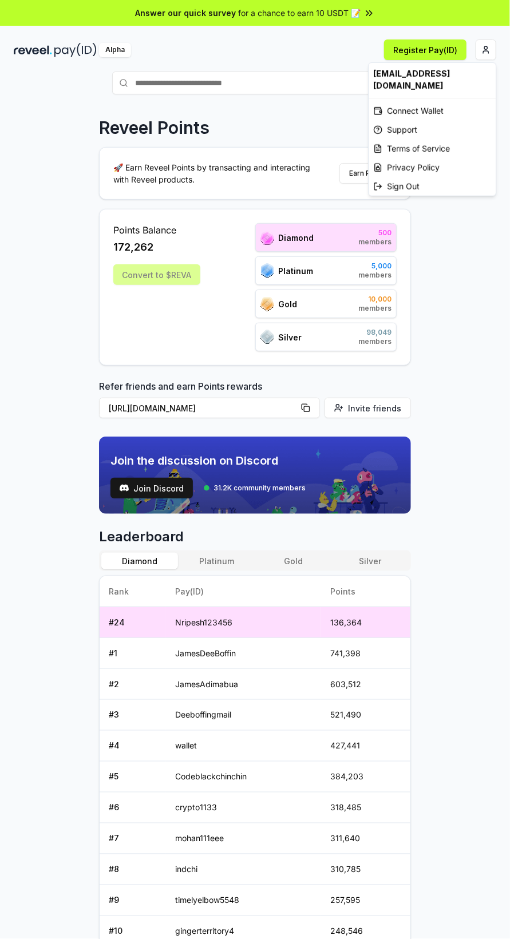  Describe the element at coordinates (432, 167) in the screenshot. I see `div: Privacy Policy` at that location.